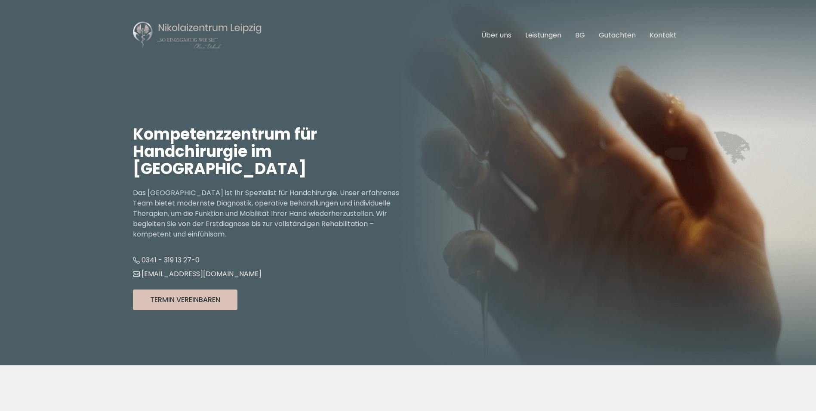 The image size is (816, 411). What do you see at coordinates (198, 35) in the screenshot?
I see `a: Nikolaizentrum Leipzig Logo` at bounding box center [198, 35].